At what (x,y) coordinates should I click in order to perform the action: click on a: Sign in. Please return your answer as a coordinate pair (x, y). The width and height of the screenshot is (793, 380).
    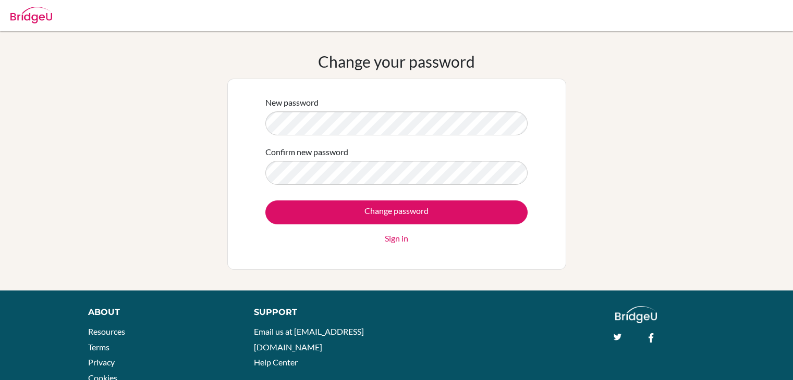
    Looking at the image, I should click on (396, 239).